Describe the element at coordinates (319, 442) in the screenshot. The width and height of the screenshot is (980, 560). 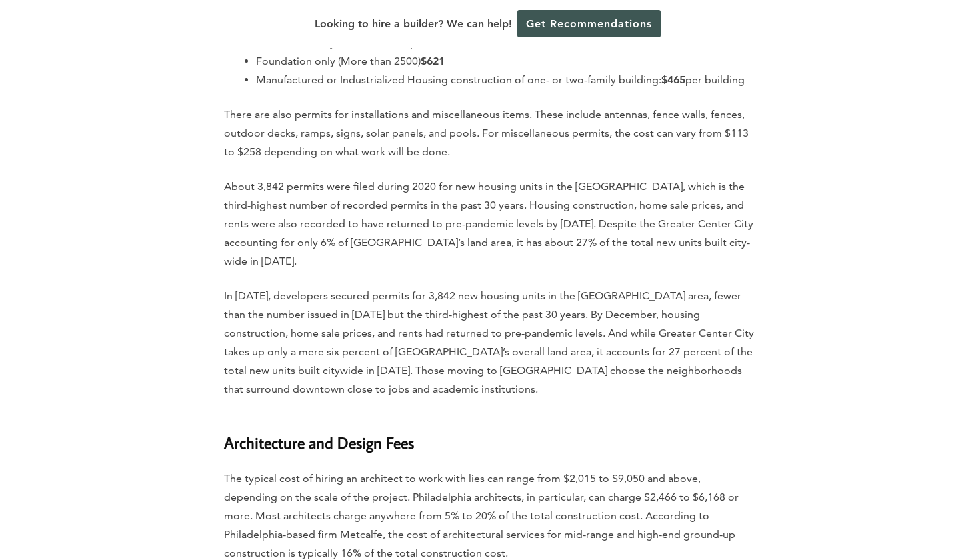
I see `strong: Architecture and Design Fees` at that location.